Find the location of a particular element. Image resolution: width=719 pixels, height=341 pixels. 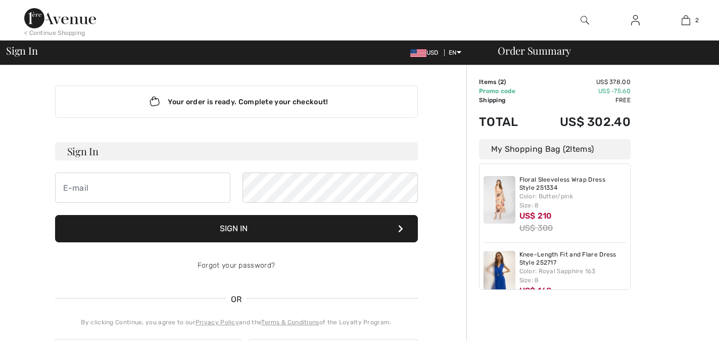

a: Sign In is located at coordinates (635, 20).